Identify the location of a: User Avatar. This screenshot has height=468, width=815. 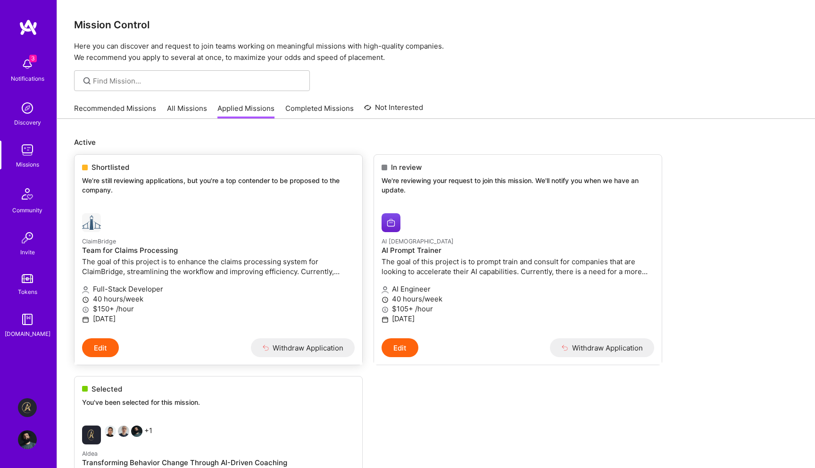
(27, 440).